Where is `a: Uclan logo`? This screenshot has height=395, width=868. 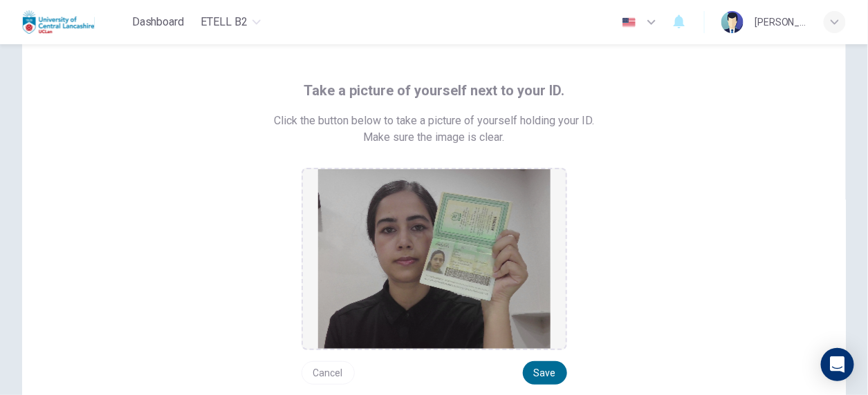
a: Uclan logo is located at coordinates (74, 22).